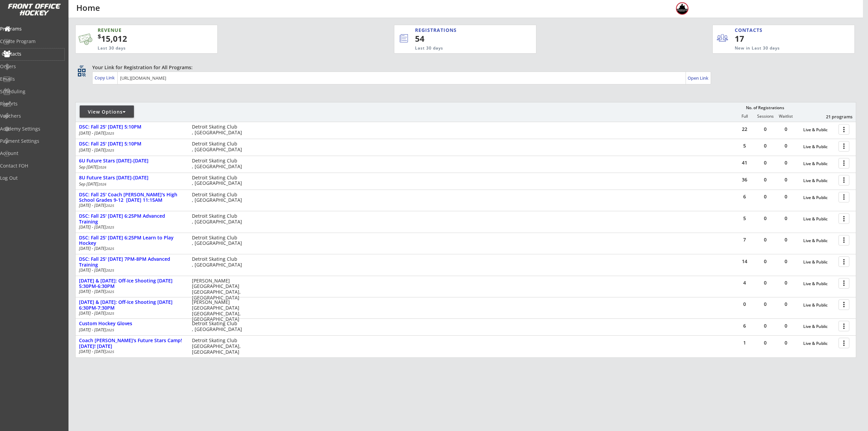  I want to click on div: Copy Link, so click(105, 78).